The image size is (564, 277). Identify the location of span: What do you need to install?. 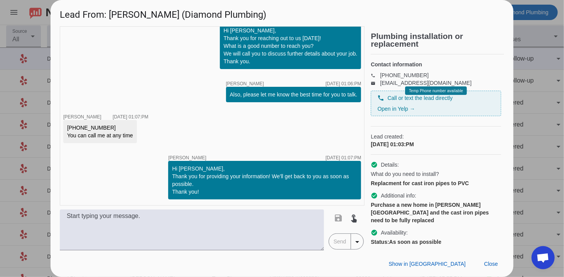
(405, 174).